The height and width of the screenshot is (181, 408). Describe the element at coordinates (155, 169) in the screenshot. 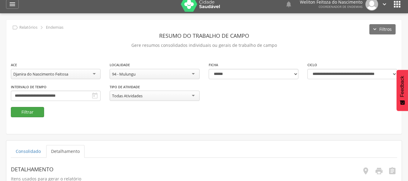

I see `header: Detalhamento` at that location.